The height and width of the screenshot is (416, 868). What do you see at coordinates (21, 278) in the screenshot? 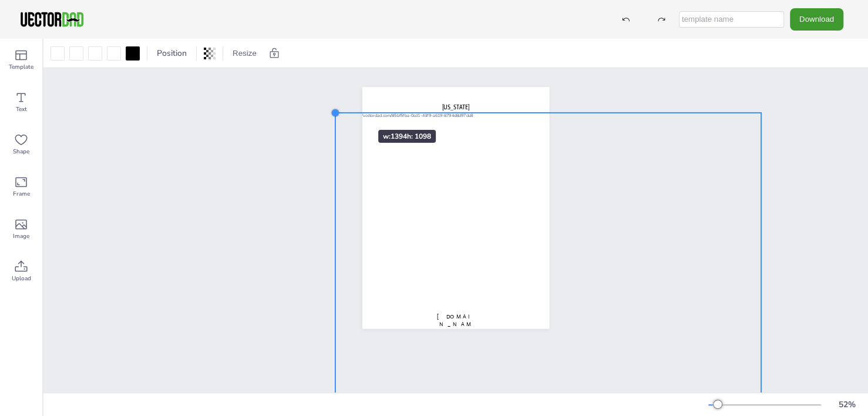
I see `span: Upload` at bounding box center [21, 278].